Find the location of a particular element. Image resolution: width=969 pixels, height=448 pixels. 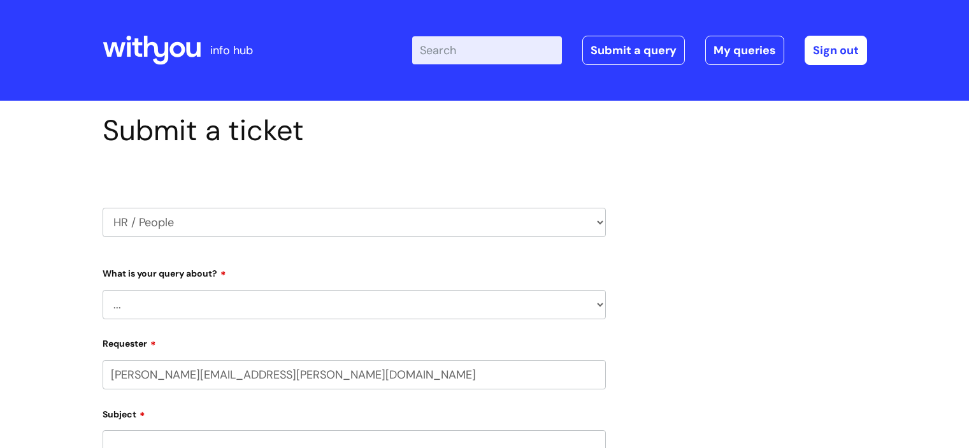

a: My queries is located at coordinates (744, 50).